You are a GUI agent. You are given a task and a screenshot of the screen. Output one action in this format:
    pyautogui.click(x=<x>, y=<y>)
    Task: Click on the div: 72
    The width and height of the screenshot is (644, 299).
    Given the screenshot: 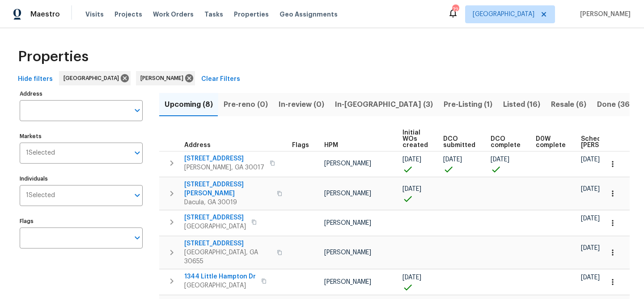 What is the action you would take?
    pyautogui.click(x=455, y=10)
    